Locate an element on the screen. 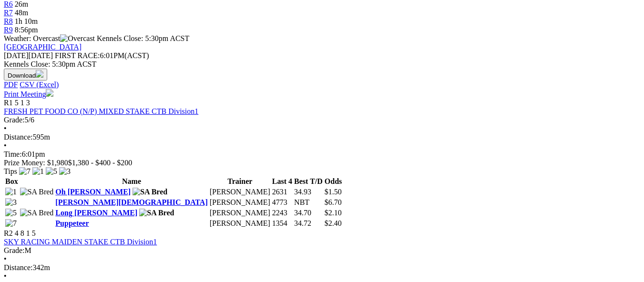  td: 1354 is located at coordinates (282, 223).